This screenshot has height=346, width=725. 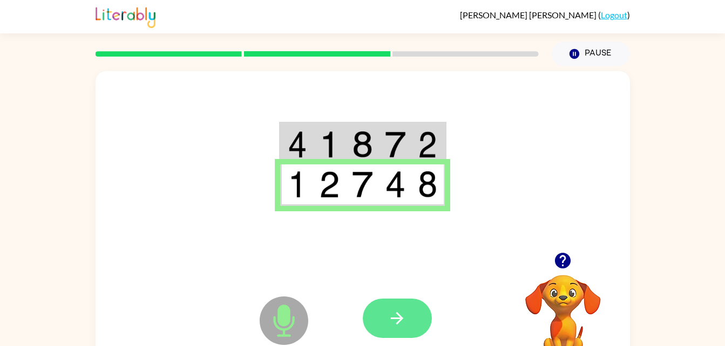 What do you see at coordinates (125, 16) in the screenshot?
I see `img: Literably` at bounding box center [125, 16].